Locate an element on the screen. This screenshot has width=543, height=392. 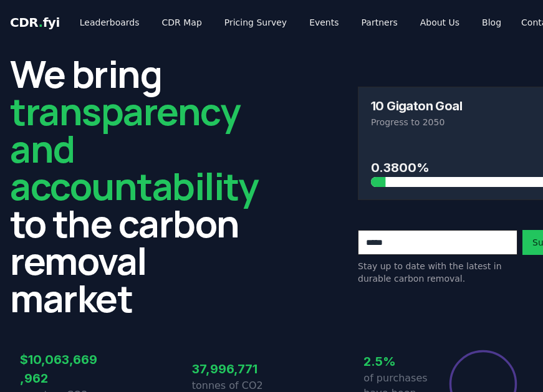
span: transparency and accountability is located at coordinates (134, 148).